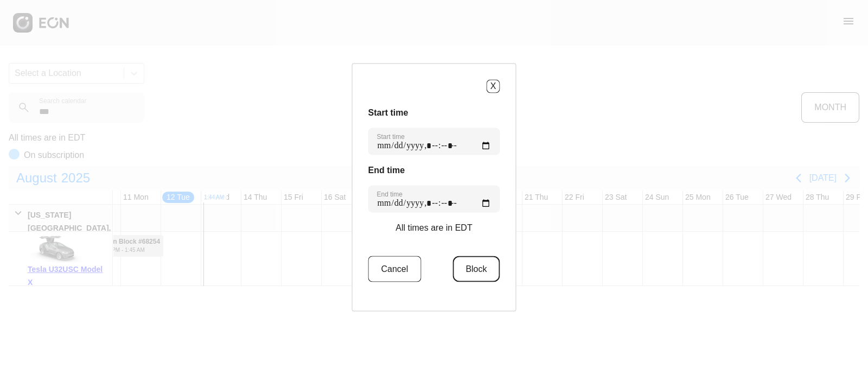  Describe the element at coordinates (493, 86) in the screenshot. I see `button: X` at that location.